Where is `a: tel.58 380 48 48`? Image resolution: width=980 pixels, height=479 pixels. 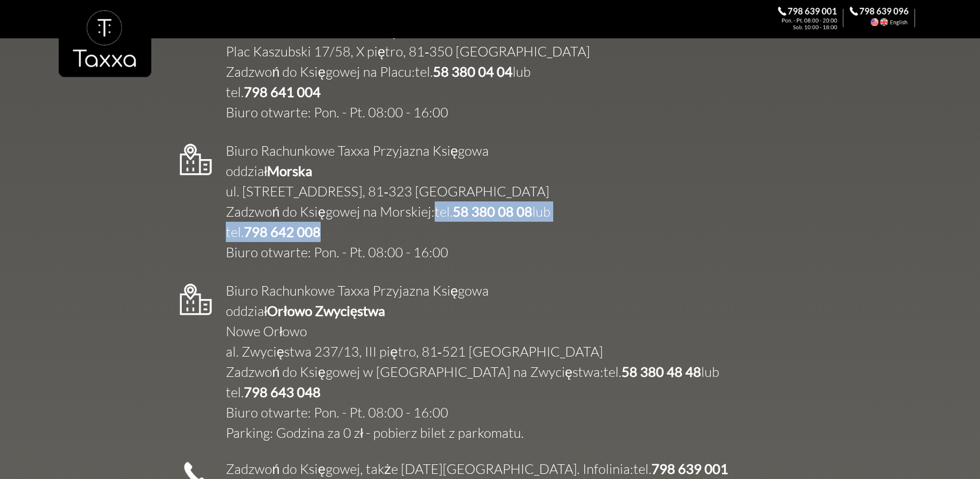 a: tel.58 380 48 48 is located at coordinates (652, 372).